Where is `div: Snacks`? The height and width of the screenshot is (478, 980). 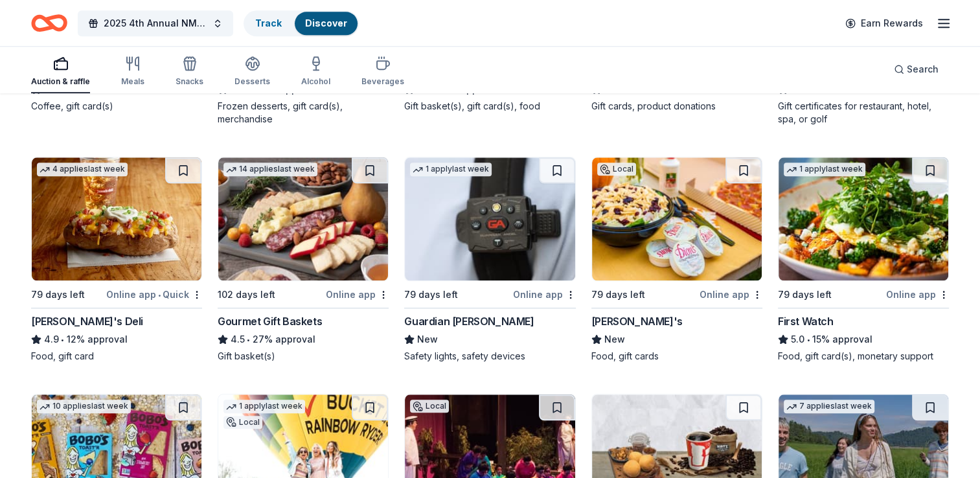 div: Snacks is located at coordinates (189, 81).